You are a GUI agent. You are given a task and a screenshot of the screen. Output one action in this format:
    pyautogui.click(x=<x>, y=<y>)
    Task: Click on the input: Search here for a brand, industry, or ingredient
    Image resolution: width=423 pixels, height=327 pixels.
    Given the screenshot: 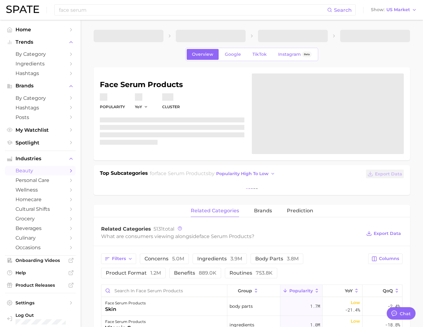 What is the action you would take?
    pyautogui.click(x=193, y=10)
    